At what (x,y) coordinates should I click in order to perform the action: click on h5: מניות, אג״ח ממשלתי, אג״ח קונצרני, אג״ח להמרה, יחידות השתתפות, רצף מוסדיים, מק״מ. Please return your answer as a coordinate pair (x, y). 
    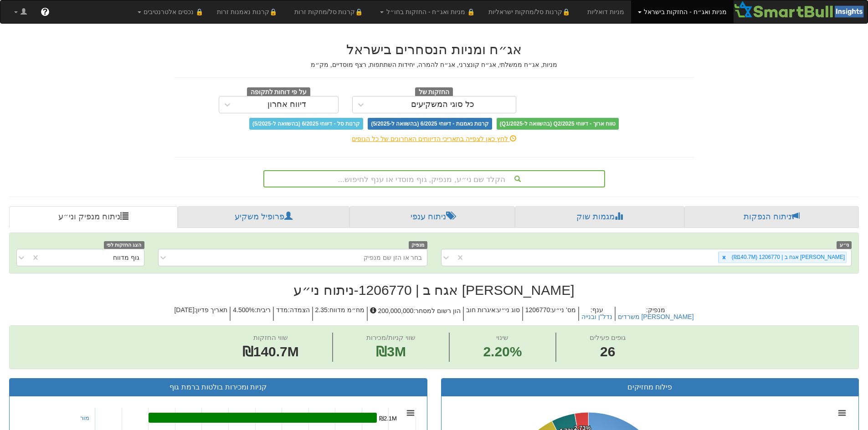
    Looking at the image, I should click on (434, 65).